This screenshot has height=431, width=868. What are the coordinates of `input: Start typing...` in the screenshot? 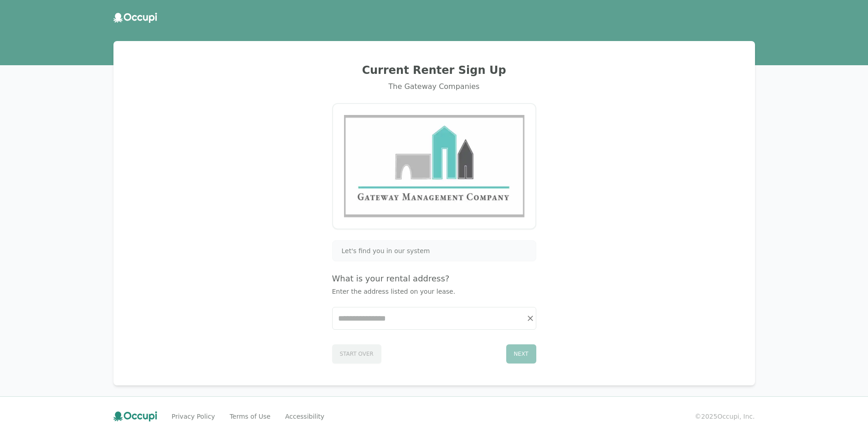 It's located at (434, 318).